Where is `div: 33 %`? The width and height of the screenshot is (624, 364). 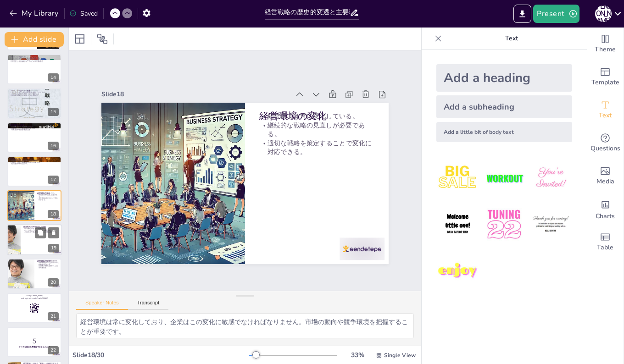
div: 33 % is located at coordinates (358, 355).